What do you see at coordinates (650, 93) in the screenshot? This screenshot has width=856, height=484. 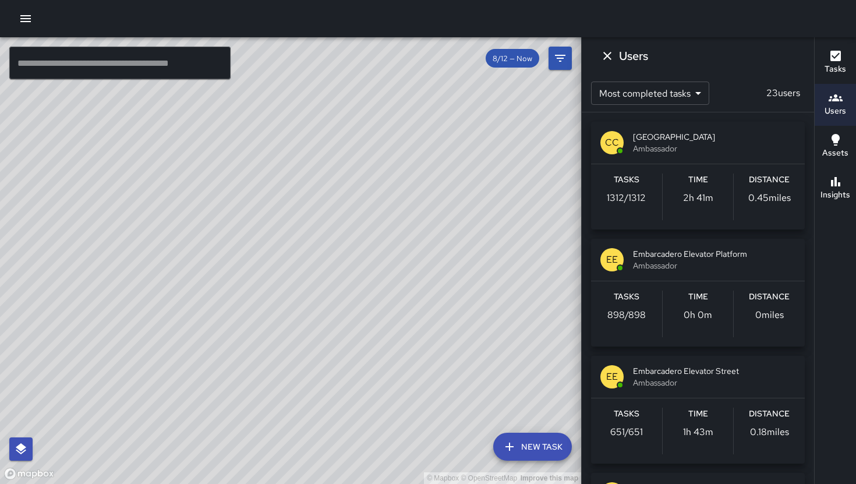 I see `div: Most completed tasks` at bounding box center [650, 93].